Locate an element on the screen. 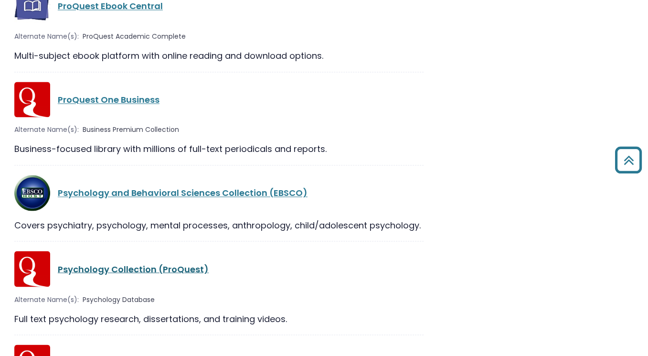  a: Psychology Collection (ProQuest) is located at coordinates (133, 268).